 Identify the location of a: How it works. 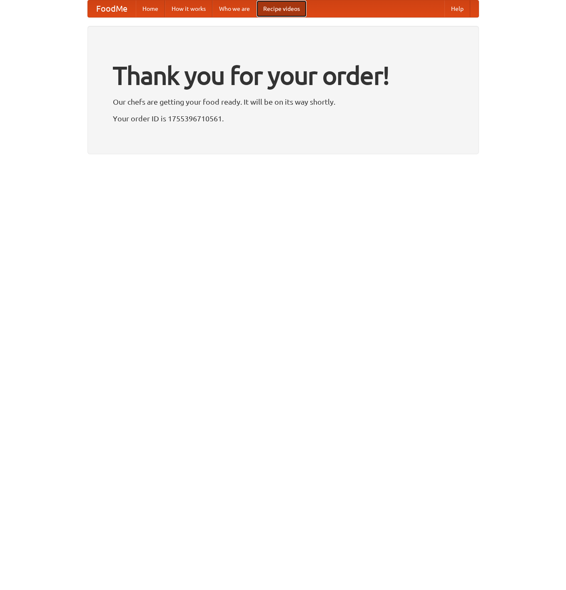
(189, 9).